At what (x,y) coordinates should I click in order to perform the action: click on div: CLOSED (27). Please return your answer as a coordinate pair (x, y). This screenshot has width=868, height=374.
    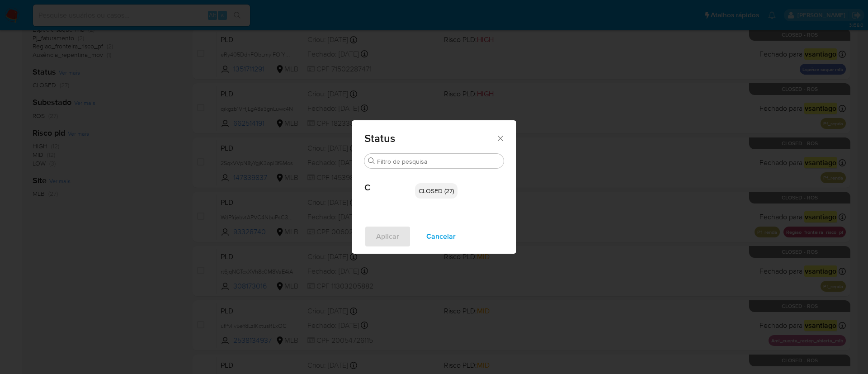
    Looking at the image, I should click on (436, 190).